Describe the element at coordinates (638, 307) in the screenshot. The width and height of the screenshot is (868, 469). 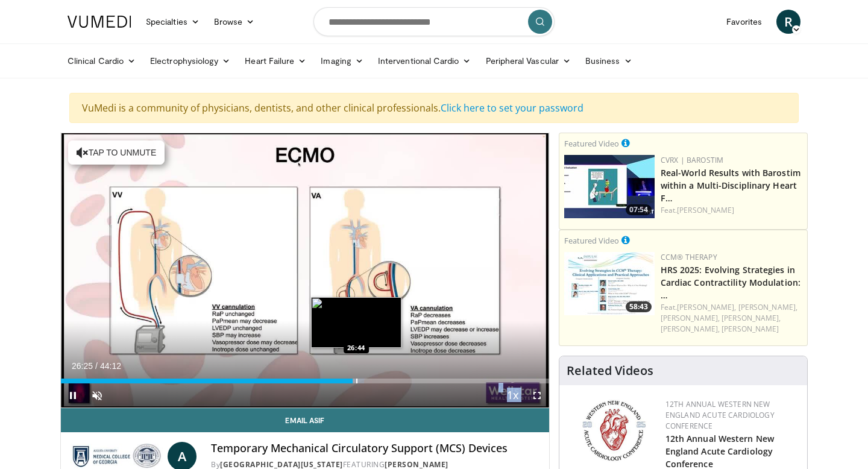
I see `span: 58:43` at that location.